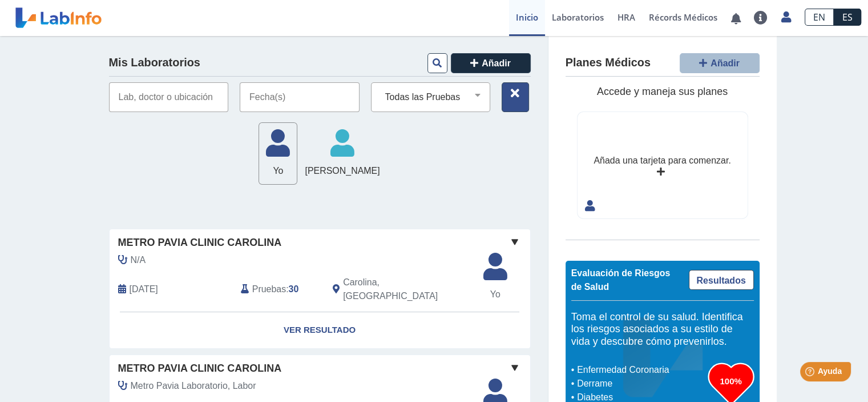  Describe the element at coordinates (269, 289) in the screenshot. I see `span: Pruebas` at that location.